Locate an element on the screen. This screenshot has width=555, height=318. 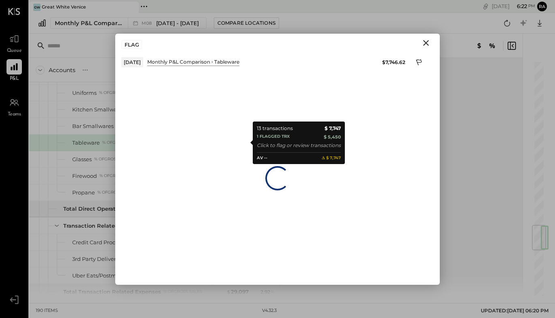
span: Queue is located at coordinates (14, 51).